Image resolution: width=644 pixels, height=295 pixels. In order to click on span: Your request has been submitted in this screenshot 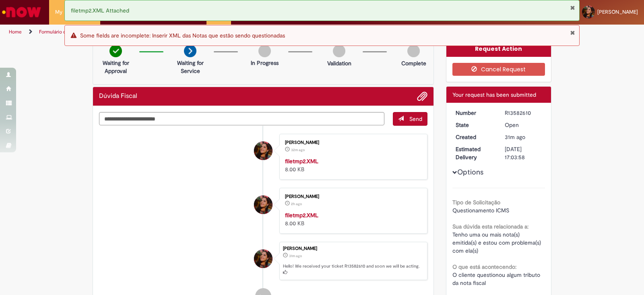, I will do `click(494, 95)`.